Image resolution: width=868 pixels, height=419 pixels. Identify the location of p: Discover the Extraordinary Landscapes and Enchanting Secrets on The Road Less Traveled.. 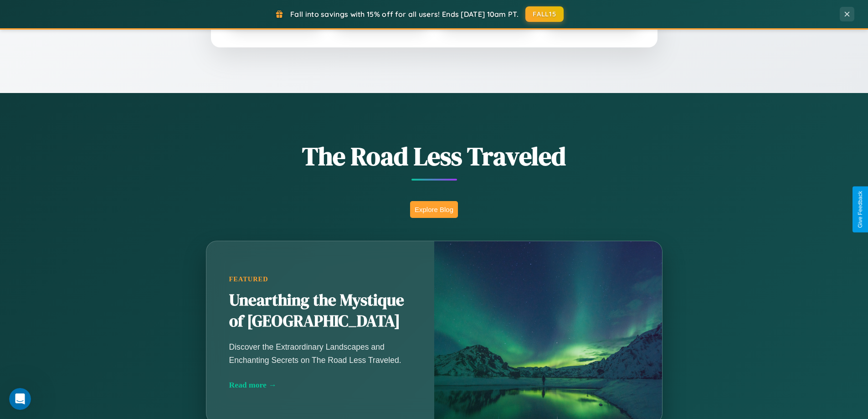
(320, 353).